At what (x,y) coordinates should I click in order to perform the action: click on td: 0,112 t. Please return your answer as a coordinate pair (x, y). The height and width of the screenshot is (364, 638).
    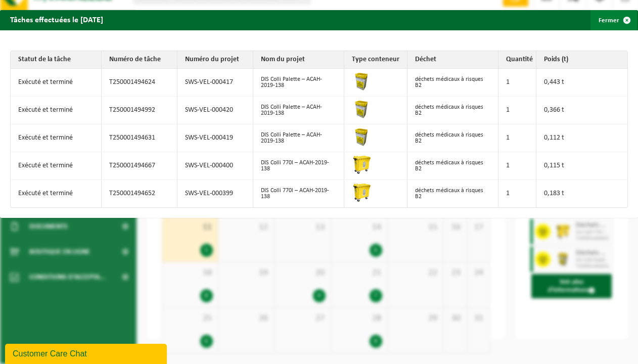
    Looking at the image, I should click on (581, 138).